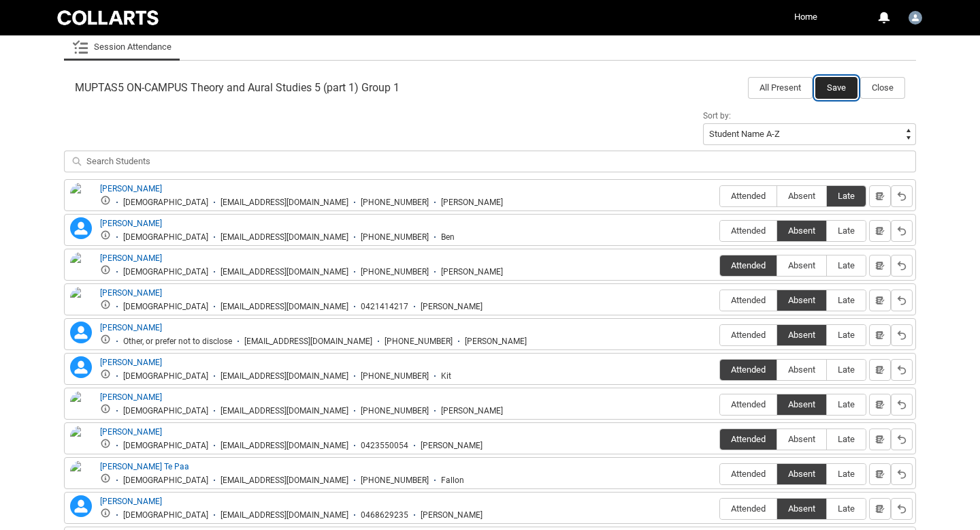  Describe the element at coordinates (81, 198) in the screenshot. I see `img: Alice Kernich` at that location.